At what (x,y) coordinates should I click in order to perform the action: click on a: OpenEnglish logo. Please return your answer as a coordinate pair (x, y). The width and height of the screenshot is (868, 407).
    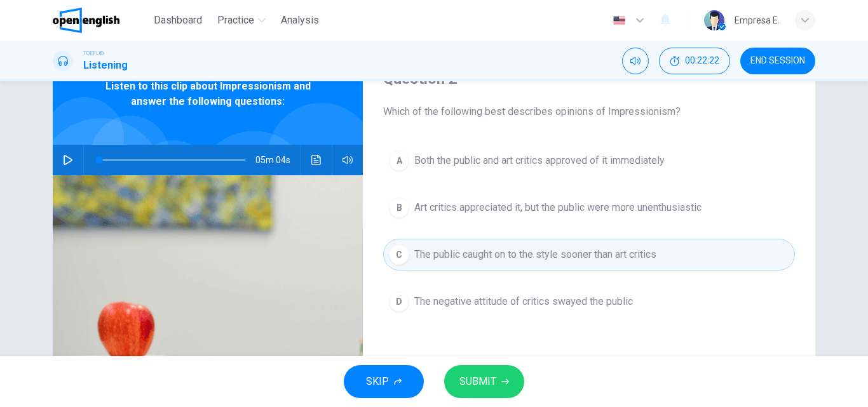
    Looking at the image, I should click on (100, 20).